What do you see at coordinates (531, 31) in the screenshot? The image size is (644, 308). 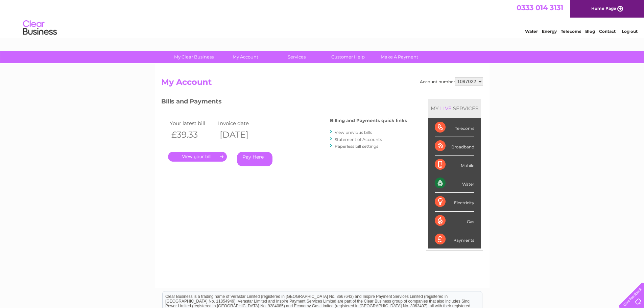 I see `a: Water` at bounding box center [531, 31].